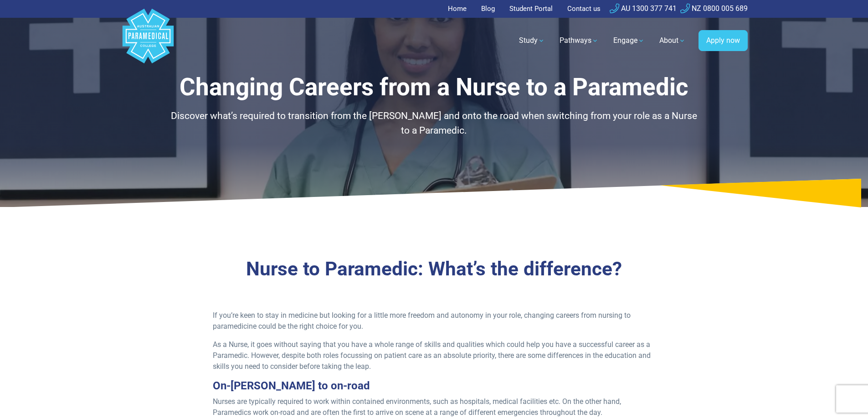 The image size is (868, 419). Describe the element at coordinates (643, 8) in the screenshot. I see `a: AU 1300 377 741` at that location.